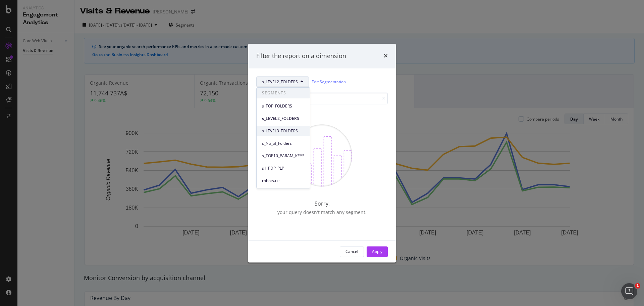  Describe the element at coordinates (283, 93) in the screenshot. I see `span: SEGMENTS` at that location.